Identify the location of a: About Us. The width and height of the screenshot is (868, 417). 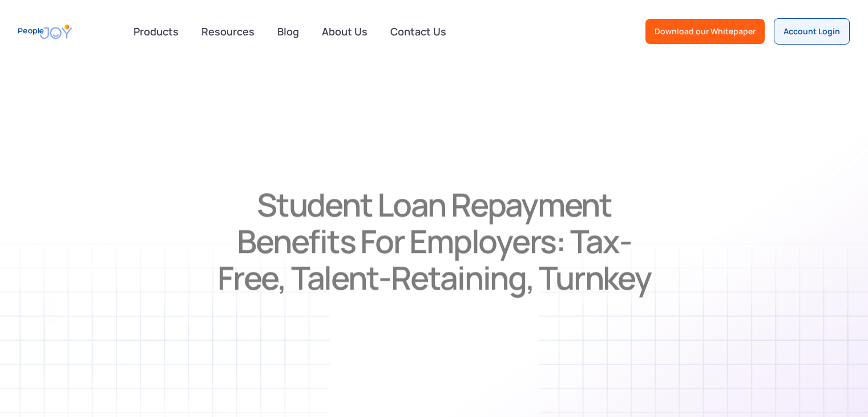
(344, 31).